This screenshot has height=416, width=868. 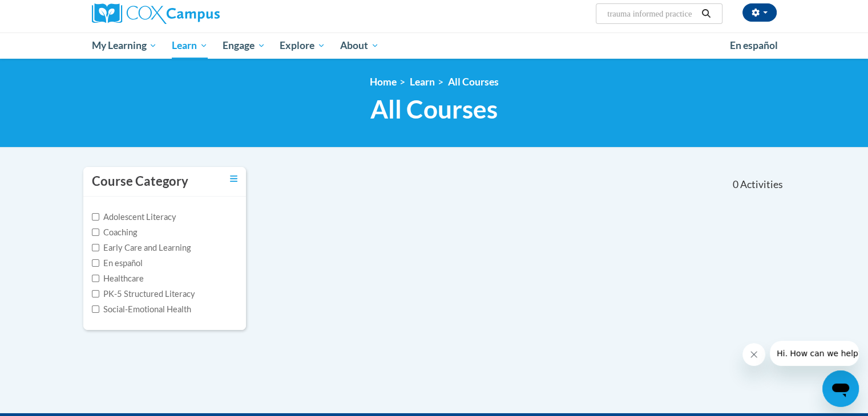 I want to click on span: Activities, so click(x=762, y=185).